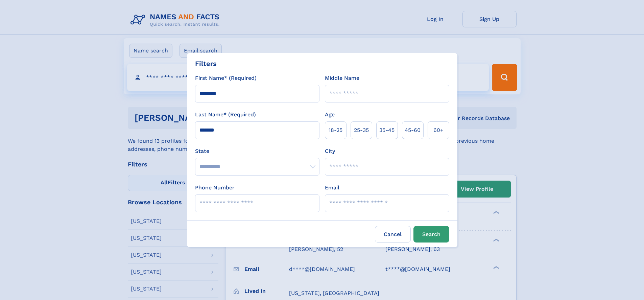 The image size is (644, 300). What do you see at coordinates (342, 78) in the screenshot?
I see `label: Middle Name` at bounding box center [342, 78].